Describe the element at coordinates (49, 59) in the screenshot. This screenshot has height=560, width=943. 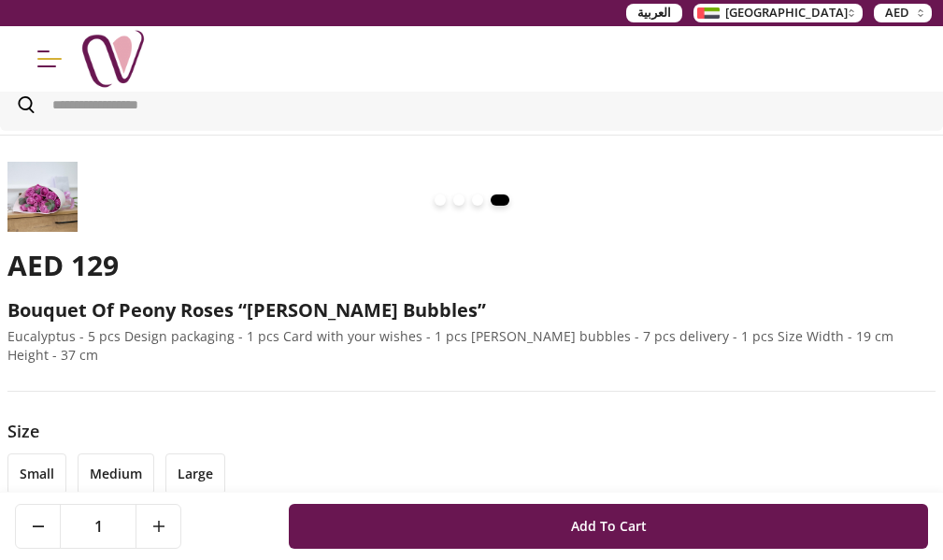
I see `button: Menu` at that location.